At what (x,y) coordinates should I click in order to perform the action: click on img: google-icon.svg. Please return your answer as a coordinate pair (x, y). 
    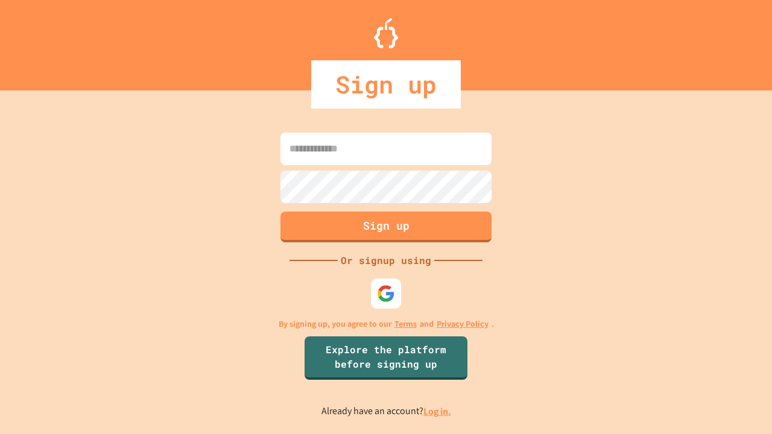
    Looking at the image, I should click on (386, 294).